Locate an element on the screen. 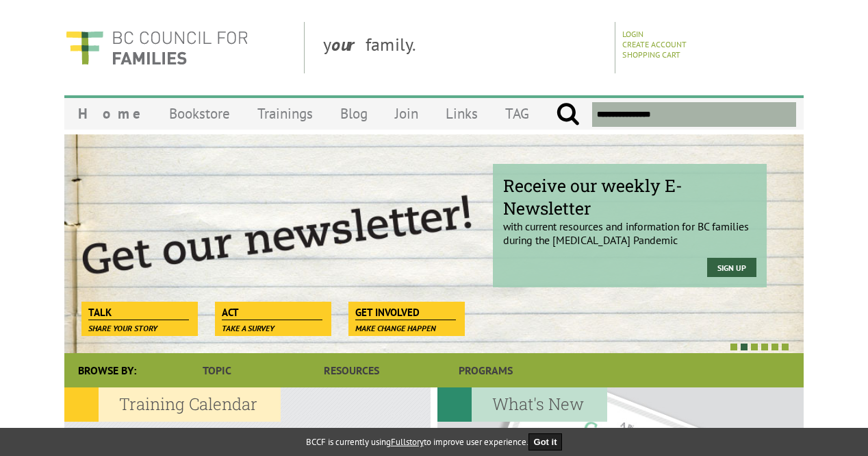  span: Receive our weekly E-Newsletter is located at coordinates (630, 197).